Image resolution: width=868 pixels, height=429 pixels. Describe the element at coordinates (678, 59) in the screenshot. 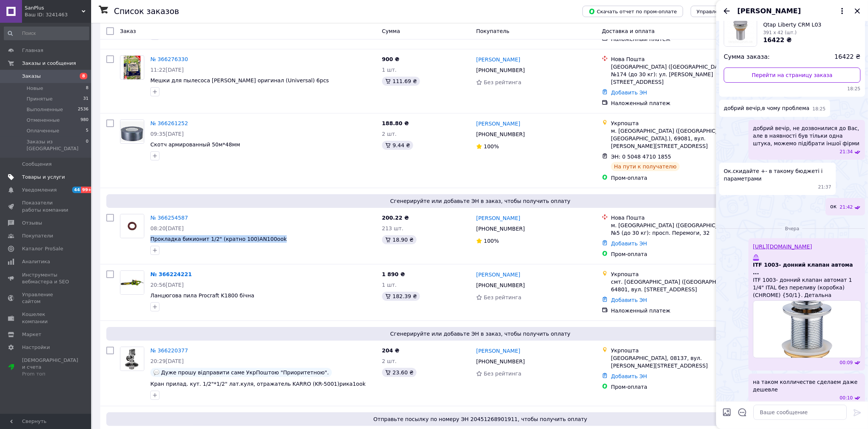

I see `div: Нова Пошта` at that location.